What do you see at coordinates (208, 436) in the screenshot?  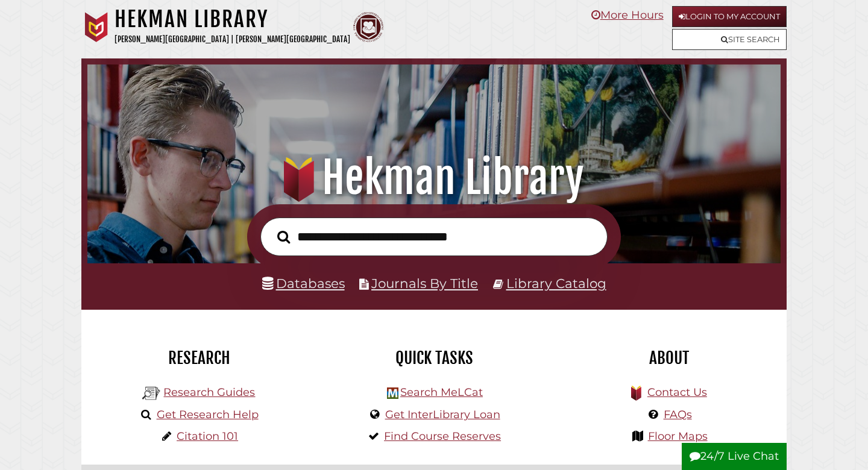 I see `a: Citation 101` at bounding box center [208, 436].